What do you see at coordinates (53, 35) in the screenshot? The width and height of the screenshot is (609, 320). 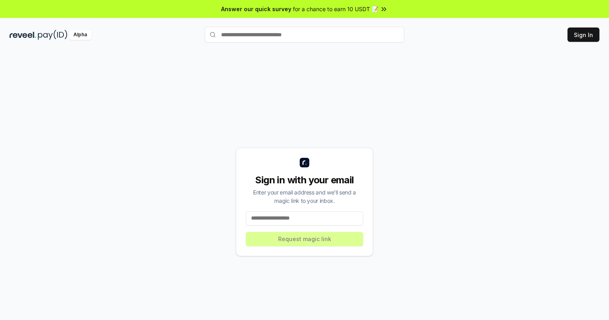 I see `img: pay_id` at bounding box center [53, 35].